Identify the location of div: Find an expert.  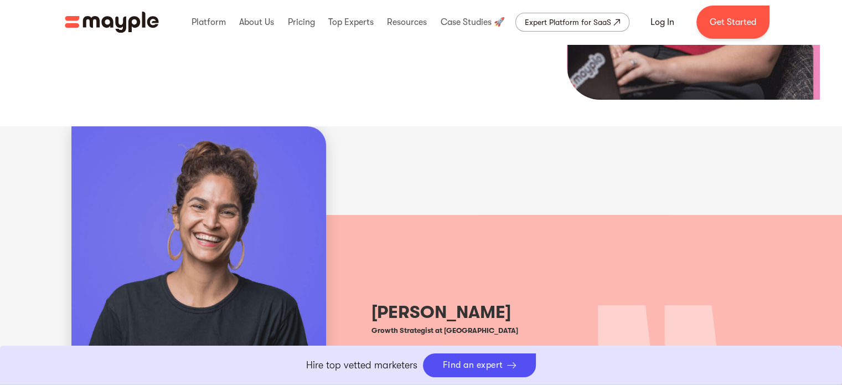
(473, 365).